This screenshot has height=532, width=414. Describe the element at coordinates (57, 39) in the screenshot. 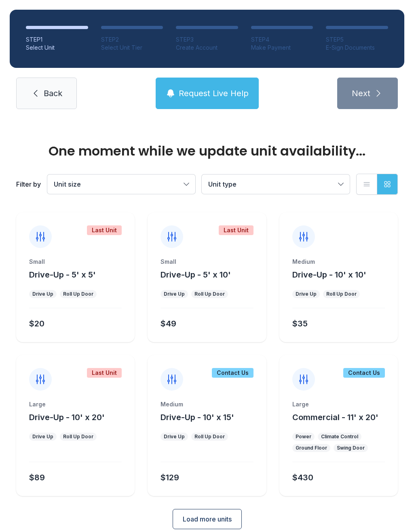

I see `div: STEP 1` at that location.